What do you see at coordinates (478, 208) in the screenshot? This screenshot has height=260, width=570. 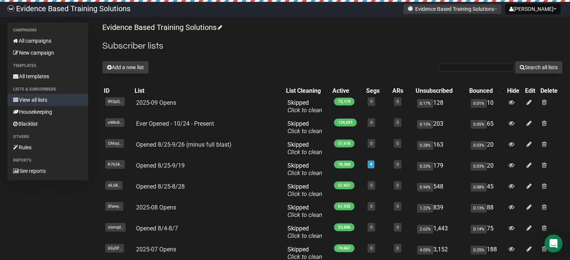 I see `span: 0.13%` at bounding box center [478, 208].